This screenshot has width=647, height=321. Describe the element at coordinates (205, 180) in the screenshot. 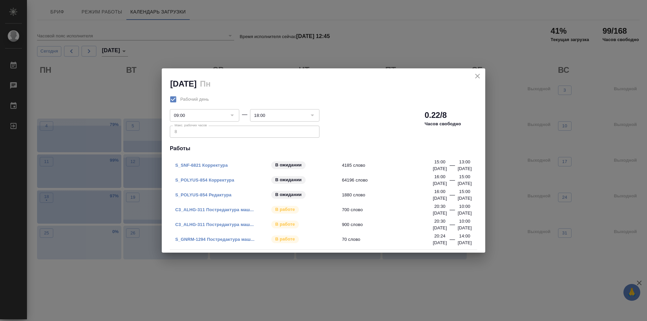

I see `a: S_POLYUS-854 Корректура` at that location.